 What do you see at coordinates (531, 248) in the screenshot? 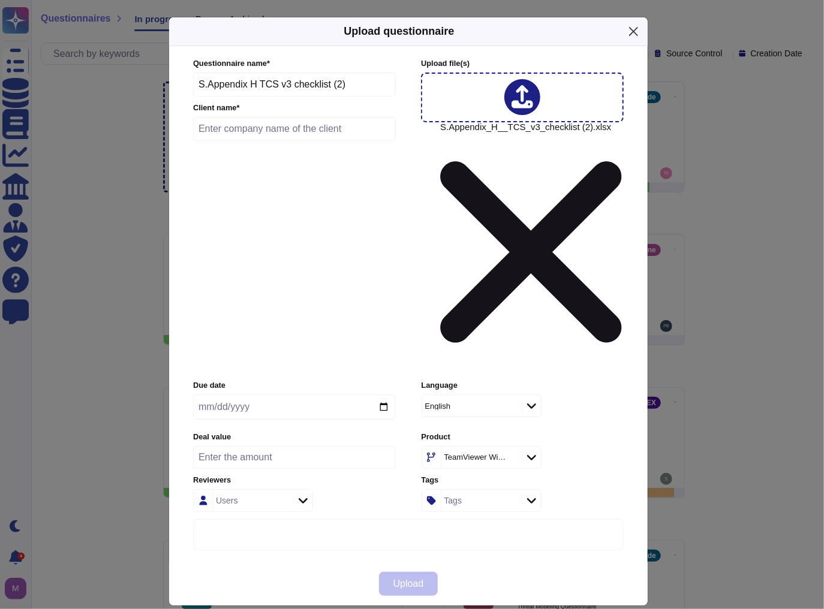
I see `span: S.Appendix_H__TCS_v3_checklist (2).xlsx` at bounding box center [531, 248].